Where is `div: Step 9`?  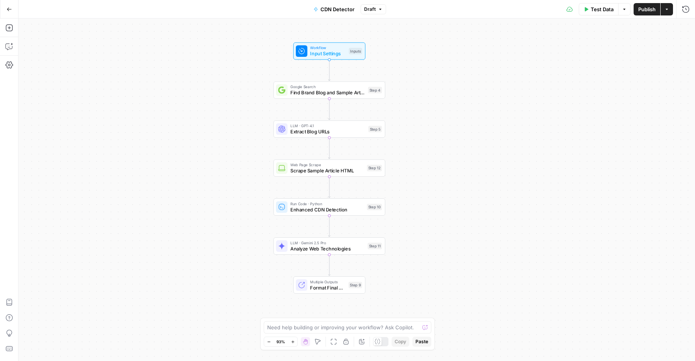 div: Step 9 is located at coordinates (355, 285).